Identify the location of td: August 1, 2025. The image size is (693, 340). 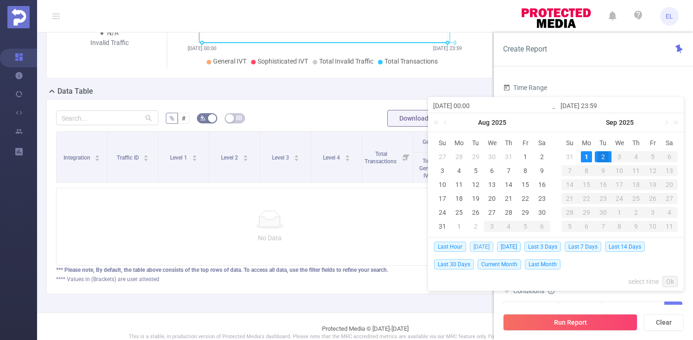
(525, 157).